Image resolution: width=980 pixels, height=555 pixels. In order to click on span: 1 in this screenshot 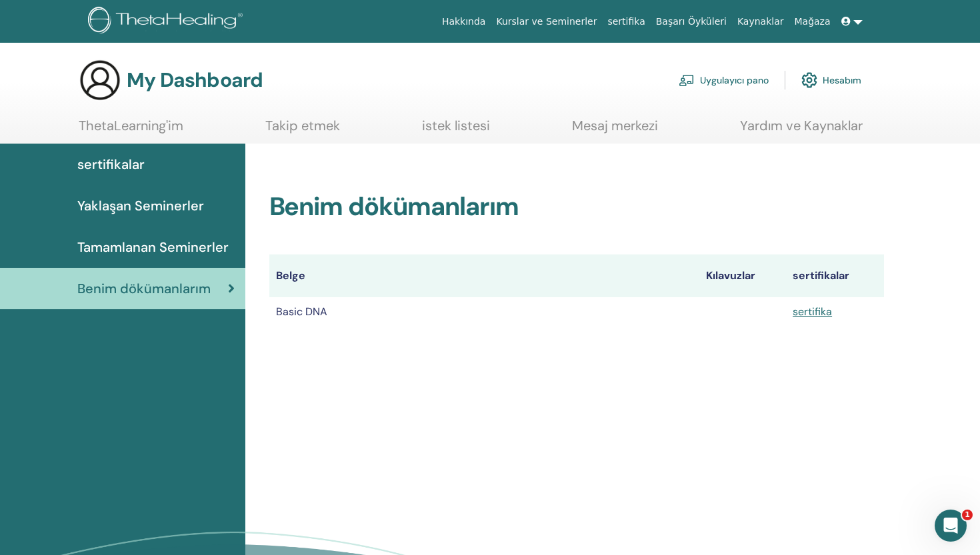, I will do `click(968, 515)`.